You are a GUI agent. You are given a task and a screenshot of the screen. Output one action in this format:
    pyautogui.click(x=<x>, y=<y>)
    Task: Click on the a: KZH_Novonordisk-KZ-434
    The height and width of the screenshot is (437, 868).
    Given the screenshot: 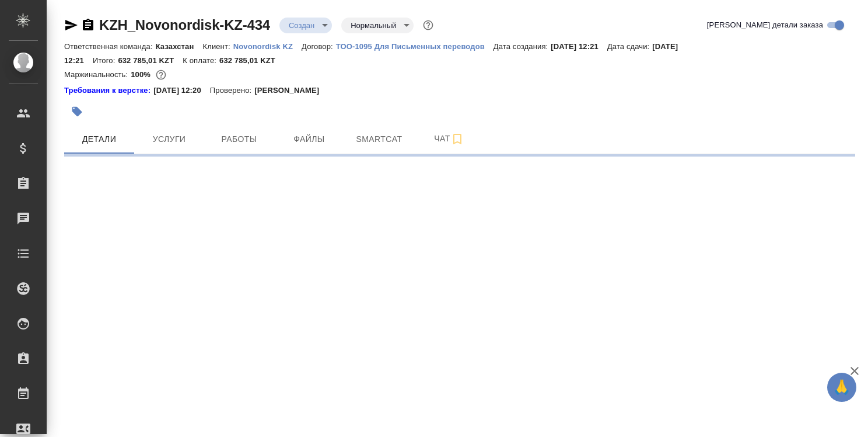 What is the action you would take?
    pyautogui.click(x=185, y=24)
    